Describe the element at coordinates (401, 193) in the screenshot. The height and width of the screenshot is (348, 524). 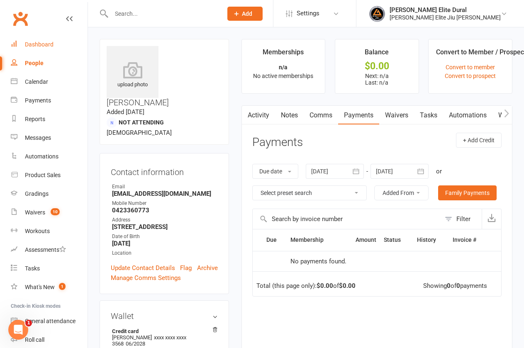
I see `button: Added From` at that location.